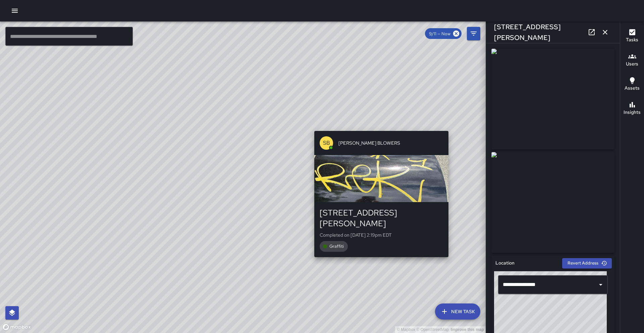 The width and height of the screenshot is (644, 333). What do you see at coordinates (632, 84) in the screenshot?
I see `button: Assets` at bounding box center [632, 84].